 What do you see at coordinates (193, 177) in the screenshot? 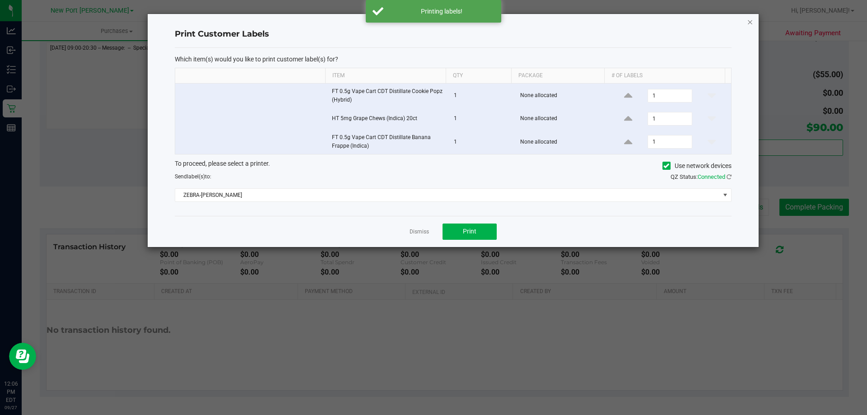
I see `span: Send to:` at bounding box center [193, 177].